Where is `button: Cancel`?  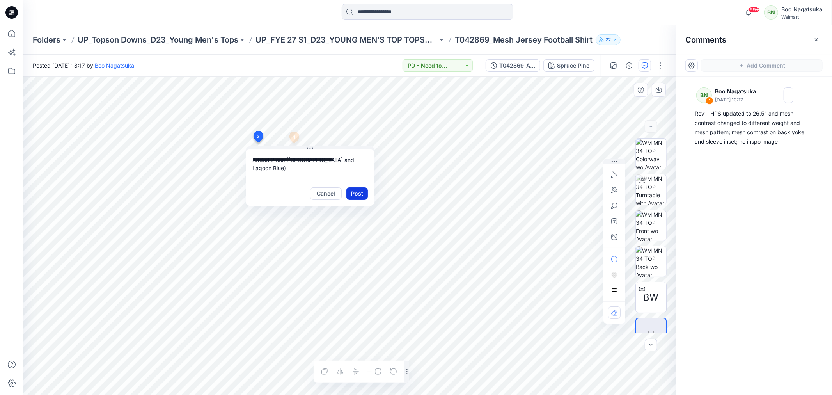 button: Cancel is located at coordinates (326, 193).